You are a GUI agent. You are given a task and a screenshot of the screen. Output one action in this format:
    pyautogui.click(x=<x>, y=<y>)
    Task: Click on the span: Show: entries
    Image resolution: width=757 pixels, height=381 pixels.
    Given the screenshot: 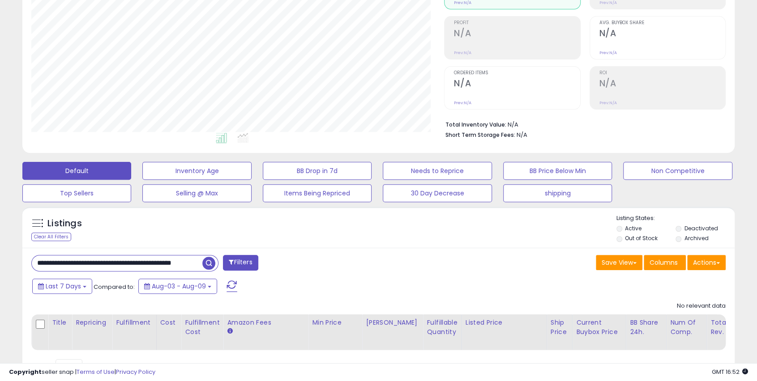 What is the action you would take?
    pyautogui.click(x=70, y=367)
    